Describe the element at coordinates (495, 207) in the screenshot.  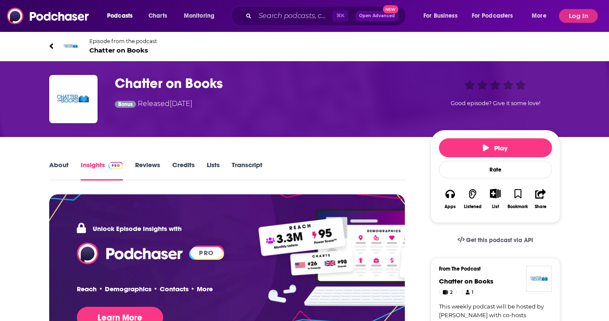
I see `div: List` at that location.